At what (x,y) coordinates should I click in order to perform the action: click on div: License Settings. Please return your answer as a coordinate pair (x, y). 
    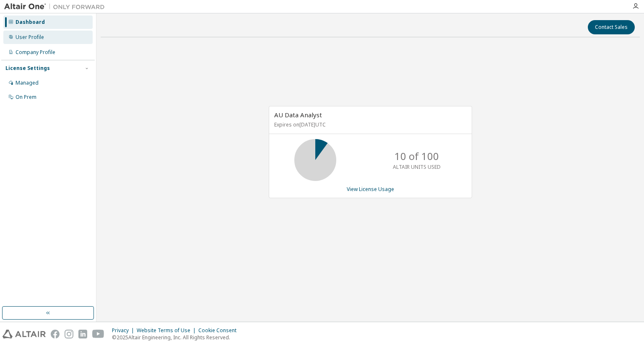
    Looking at the image, I should click on (28, 68).